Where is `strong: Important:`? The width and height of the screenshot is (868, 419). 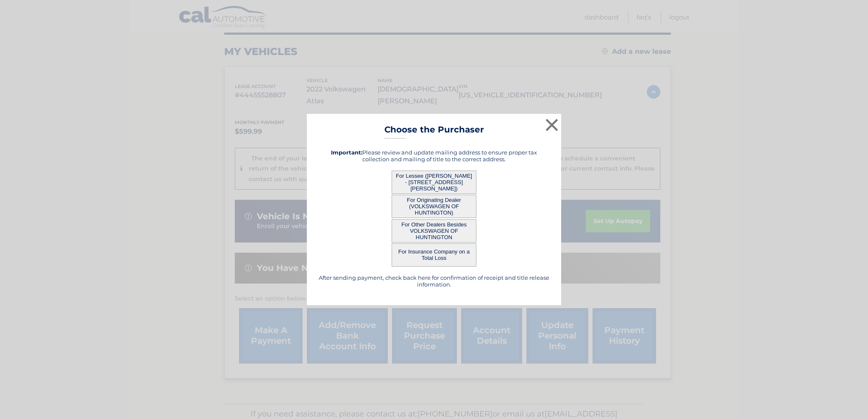
strong: Important: is located at coordinates (347, 152).